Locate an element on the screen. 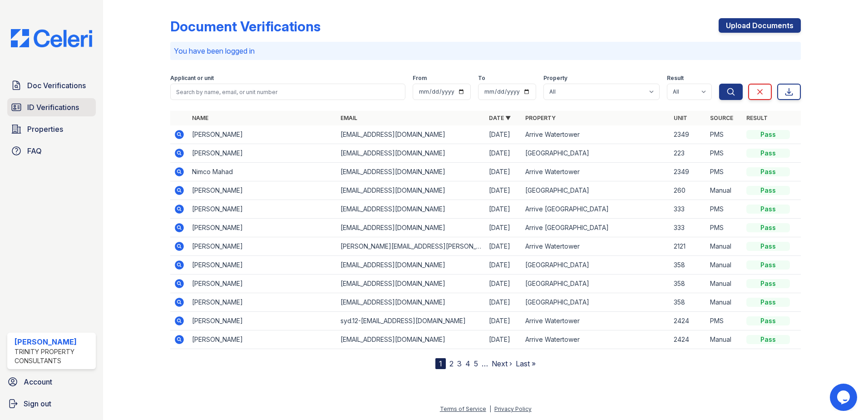  a: Email is located at coordinates (349, 118).